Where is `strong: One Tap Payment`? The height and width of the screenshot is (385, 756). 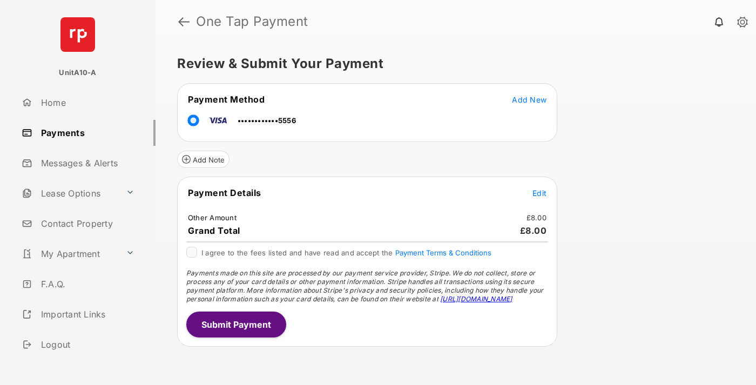 strong: One Tap Payment is located at coordinates (252, 22).